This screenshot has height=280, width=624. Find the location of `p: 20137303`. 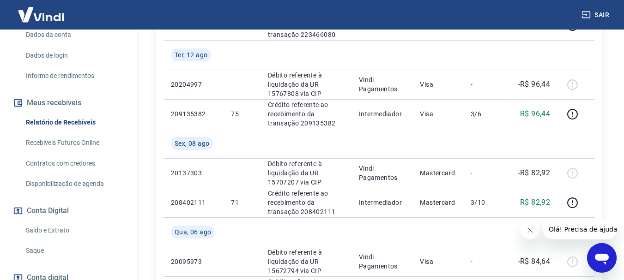

p: 20137303 is located at coordinates (194, 173).